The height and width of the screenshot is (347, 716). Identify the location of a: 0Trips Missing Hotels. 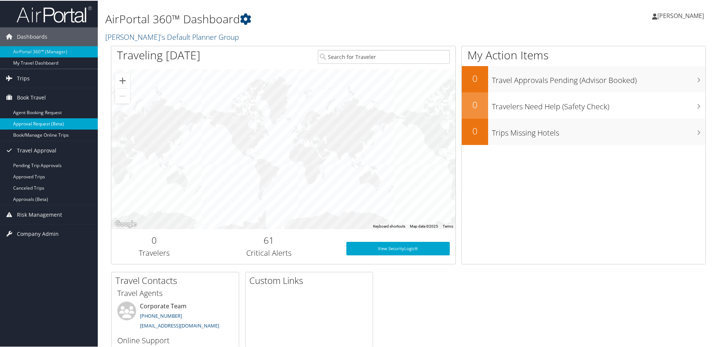
(583, 131).